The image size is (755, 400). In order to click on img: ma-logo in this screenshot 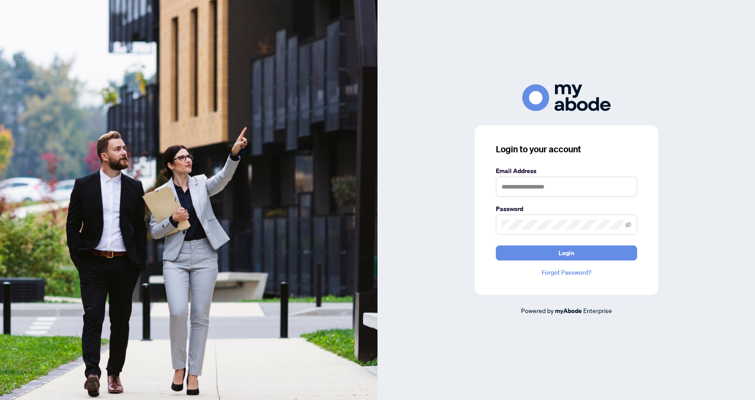, I will do `click(566, 98)`.